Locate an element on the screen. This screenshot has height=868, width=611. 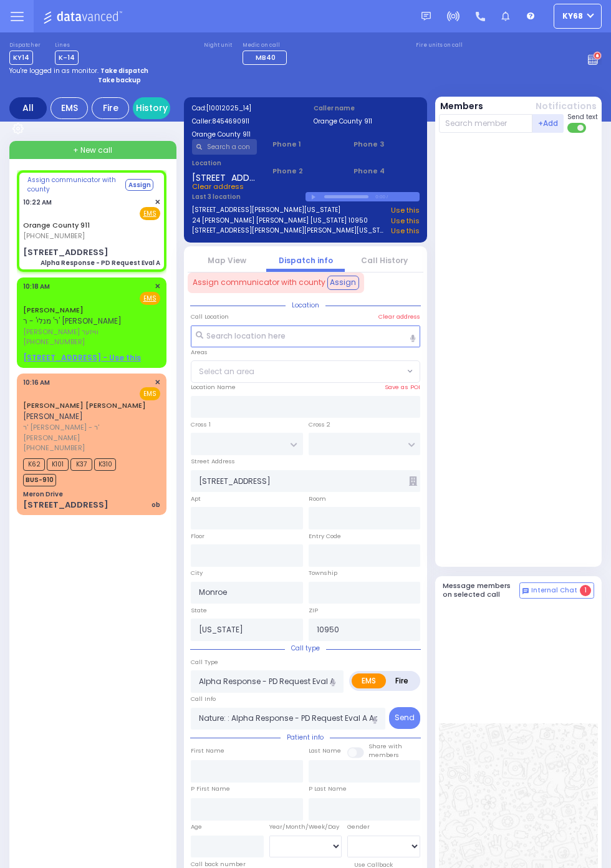
label: Save as POI is located at coordinates (402, 387).